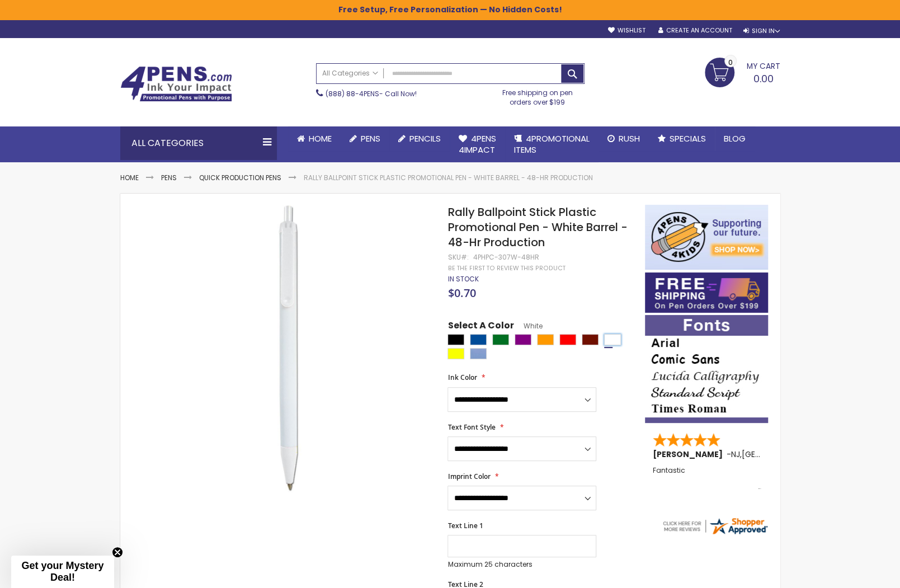  What do you see at coordinates (763, 79) in the screenshot?
I see `span: 0.00` at bounding box center [763, 79].